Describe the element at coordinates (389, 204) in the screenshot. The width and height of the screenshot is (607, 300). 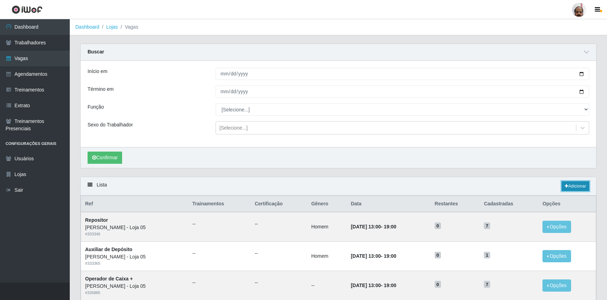
I see `th: Data` at that location.